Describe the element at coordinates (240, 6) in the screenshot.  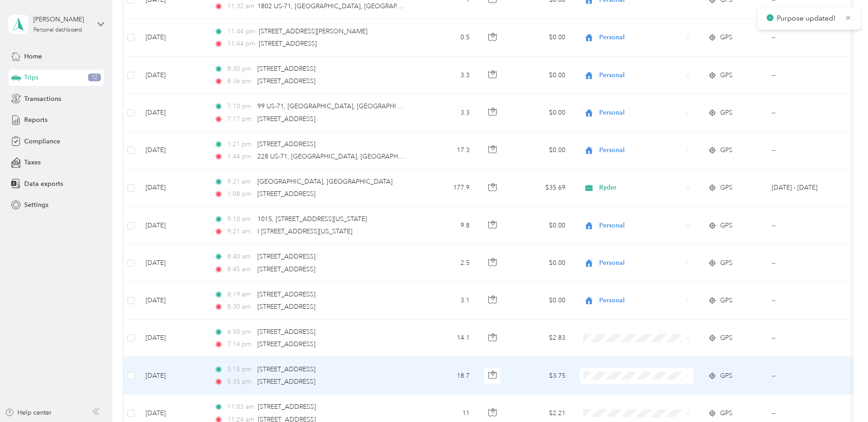
I see `span: 11:32 am` at that location.